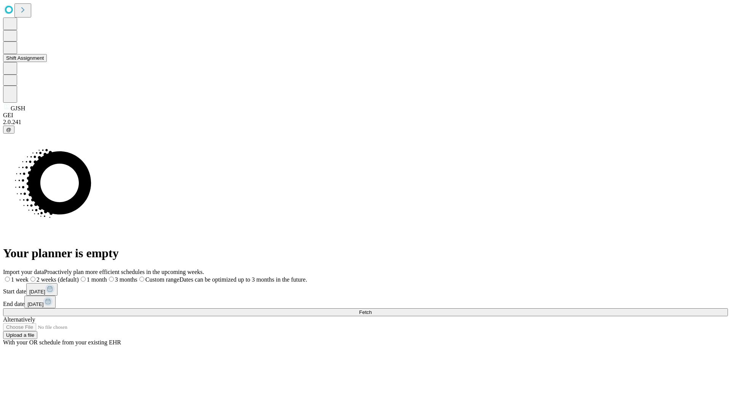 This screenshot has width=731, height=411. I want to click on input: 3 months, so click(111, 279).